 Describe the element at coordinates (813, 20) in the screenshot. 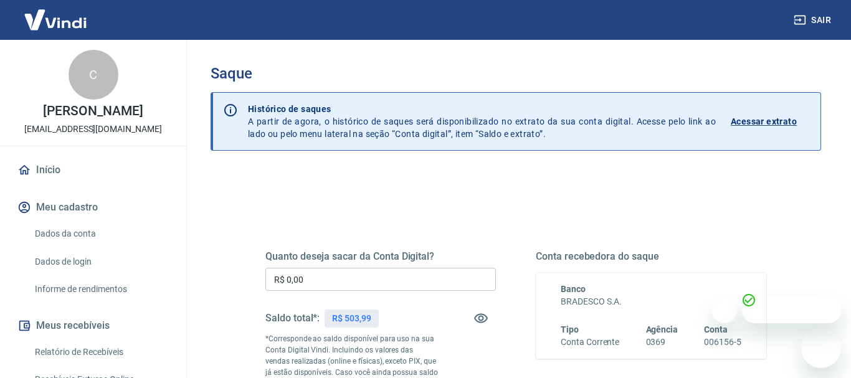

I see `button: Sair` at that location.